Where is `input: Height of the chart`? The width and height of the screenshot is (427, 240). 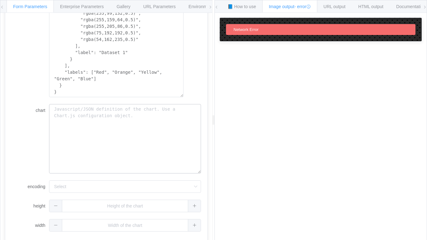
input: Height of the chart is located at coordinates (125, 206).